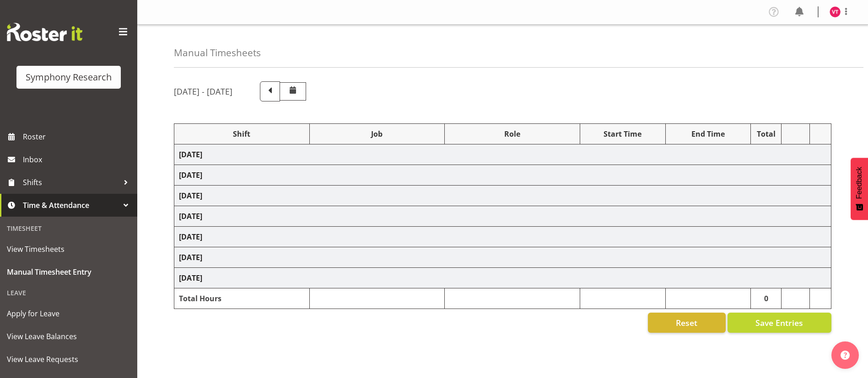  Describe the element at coordinates (687, 323) in the screenshot. I see `button: Reset` at that location.